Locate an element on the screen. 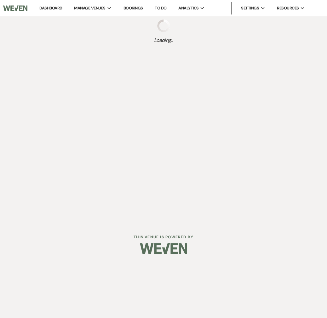 The image size is (327, 318). span: Analytics is located at coordinates (188, 8).